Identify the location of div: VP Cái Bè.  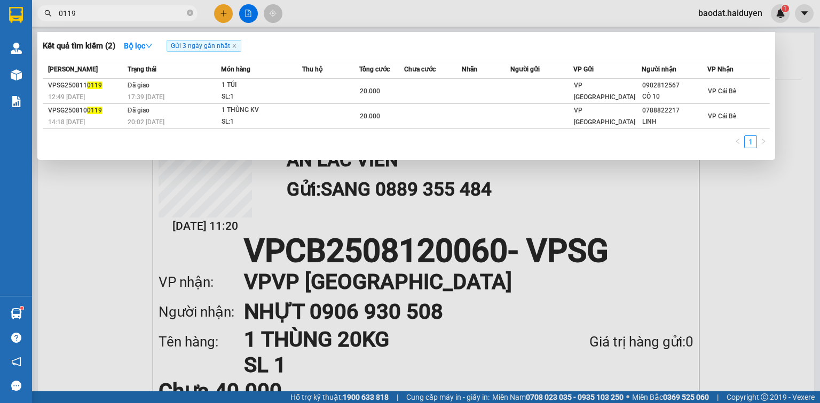
(46, 15).